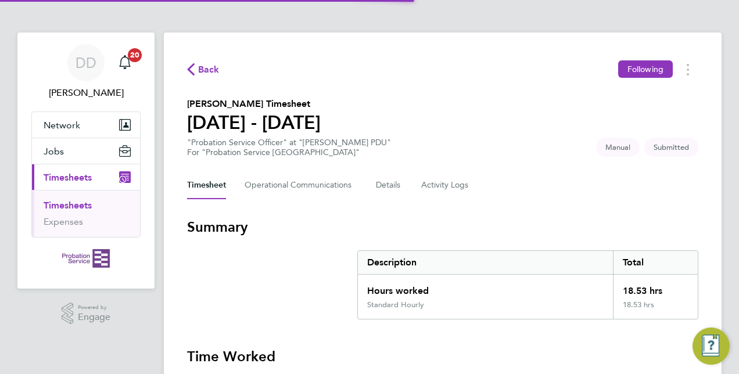 The height and width of the screenshot is (374, 739). What do you see at coordinates (53, 151) in the screenshot?
I see `span: Jobs` at bounding box center [53, 151].